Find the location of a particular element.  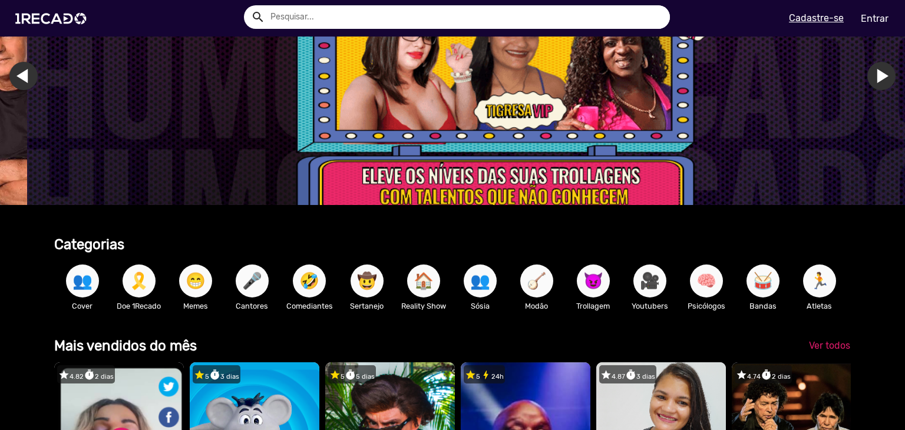

p: Bandas is located at coordinates (763, 306).